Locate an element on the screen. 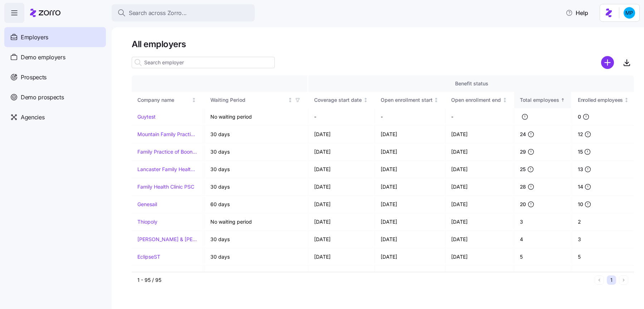 This screenshot has height=309, width=644. svg: add icon is located at coordinates (607, 63).